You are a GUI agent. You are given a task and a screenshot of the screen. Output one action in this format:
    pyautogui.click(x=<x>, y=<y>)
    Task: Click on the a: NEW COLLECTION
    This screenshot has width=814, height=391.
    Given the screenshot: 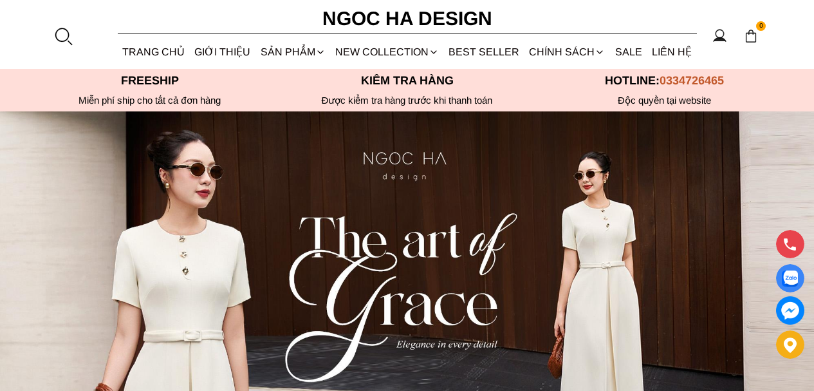 What is the action you would take?
    pyautogui.click(x=387, y=51)
    